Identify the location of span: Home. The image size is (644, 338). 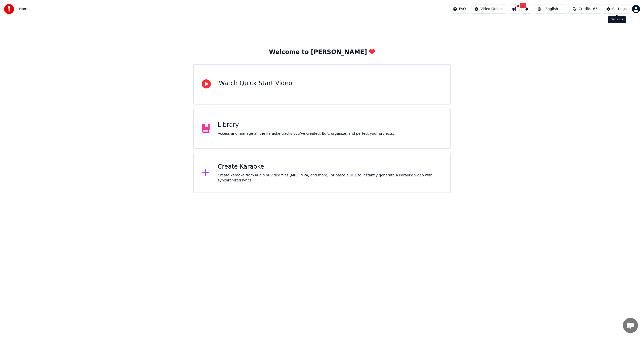
(24, 9).